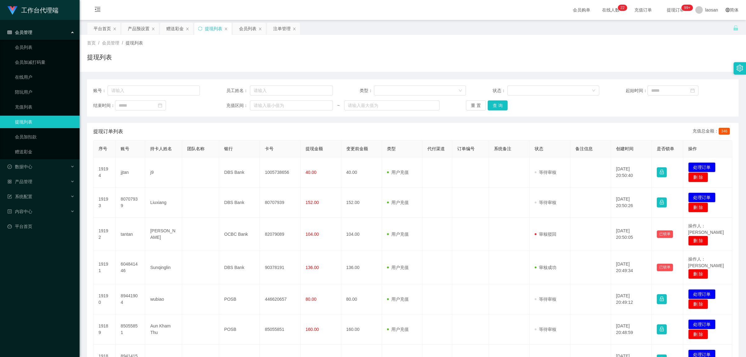  What do you see at coordinates (20, 182) in the screenshot?
I see `span: 产品管理` at bounding box center [20, 182].